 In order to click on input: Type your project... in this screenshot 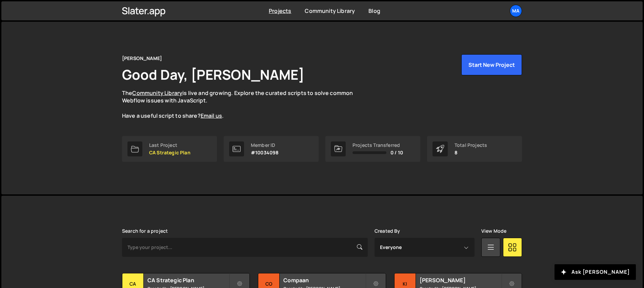, I will do `click(245, 247)`.